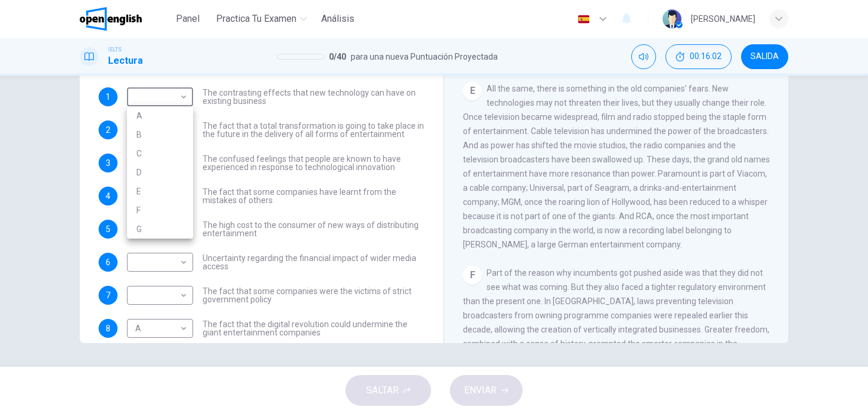 The width and height of the screenshot is (868, 414). What do you see at coordinates (160, 210) in the screenshot?
I see `li: F` at bounding box center [160, 210].